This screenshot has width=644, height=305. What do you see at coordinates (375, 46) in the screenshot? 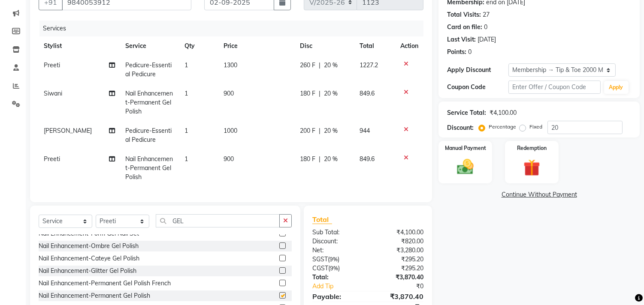
I see `th: Total` at bounding box center [375, 46].